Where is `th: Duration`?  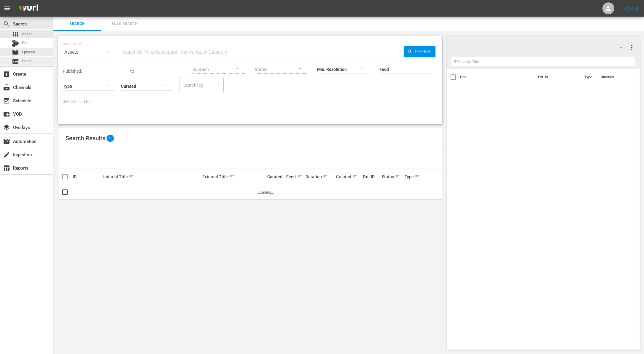
th: Duration is located at coordinates (615, 77).